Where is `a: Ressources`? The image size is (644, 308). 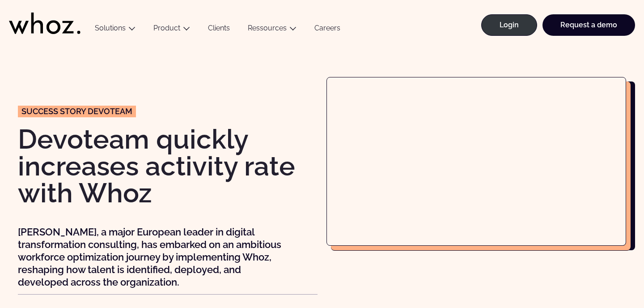 a: Ressources is located at coordinates (267, 28).